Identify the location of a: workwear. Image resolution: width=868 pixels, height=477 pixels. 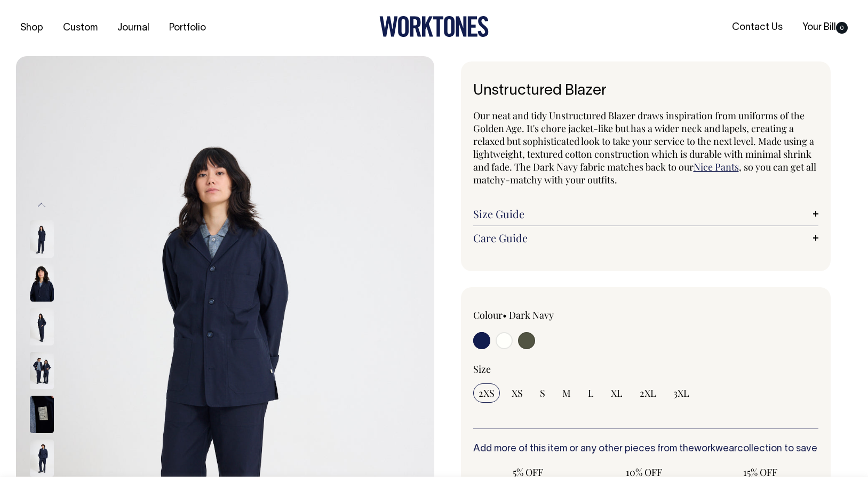
(716, 448).